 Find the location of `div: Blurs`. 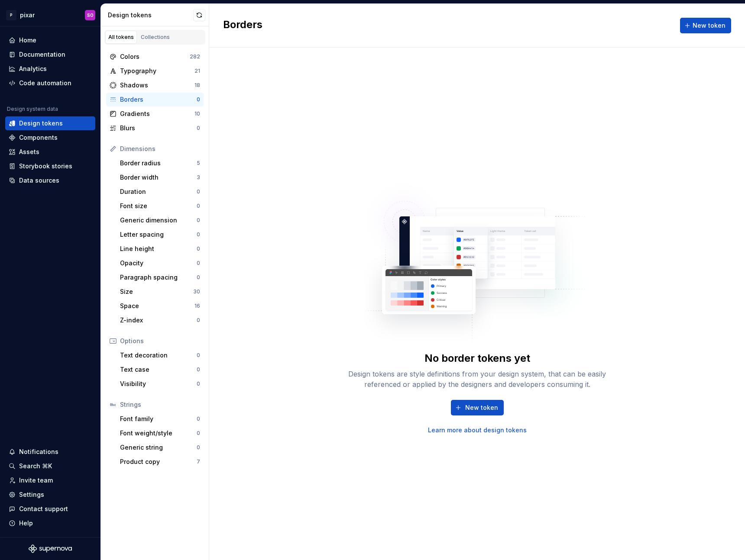

div: Blurs is located at coordinates (158, 128).